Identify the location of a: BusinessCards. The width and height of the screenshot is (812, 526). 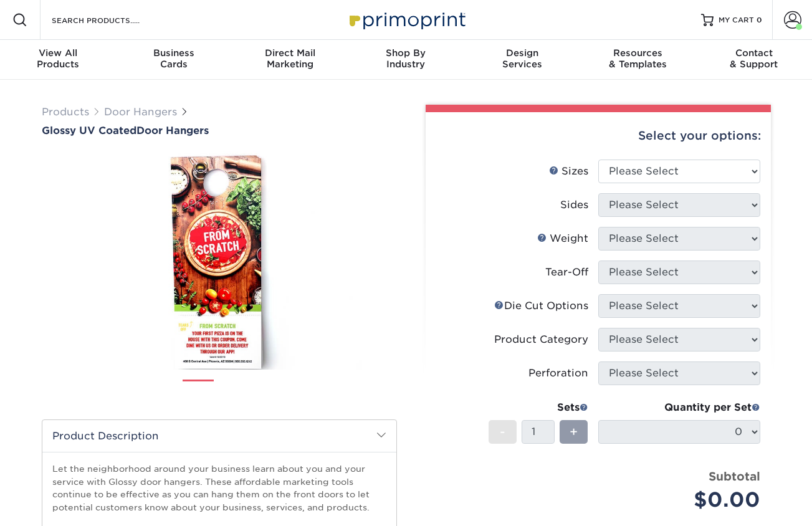
(174, 60).